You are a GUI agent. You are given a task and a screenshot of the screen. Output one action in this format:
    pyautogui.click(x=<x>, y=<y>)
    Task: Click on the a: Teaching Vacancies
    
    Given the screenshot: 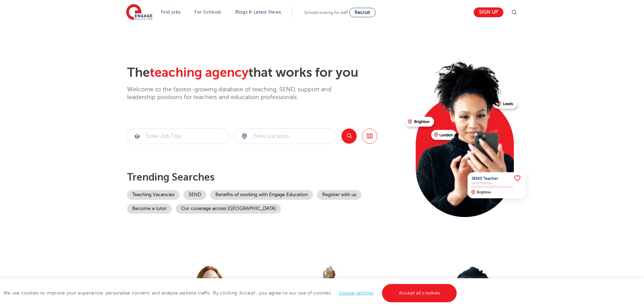 What is the action you would take?
    pyautogui.click(x=153, y=195)
    